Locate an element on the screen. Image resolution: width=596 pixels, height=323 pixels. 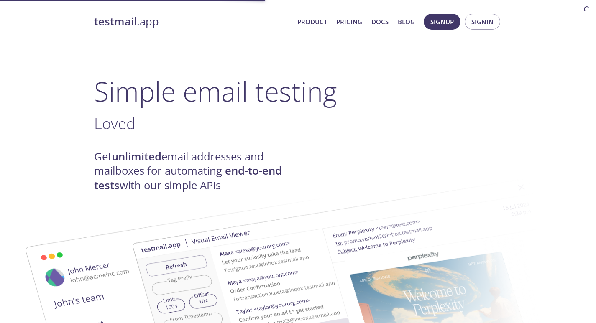
h4: Get email addresses and mailboxes for automating with our simple APIs is located at coordinates (196, 171).